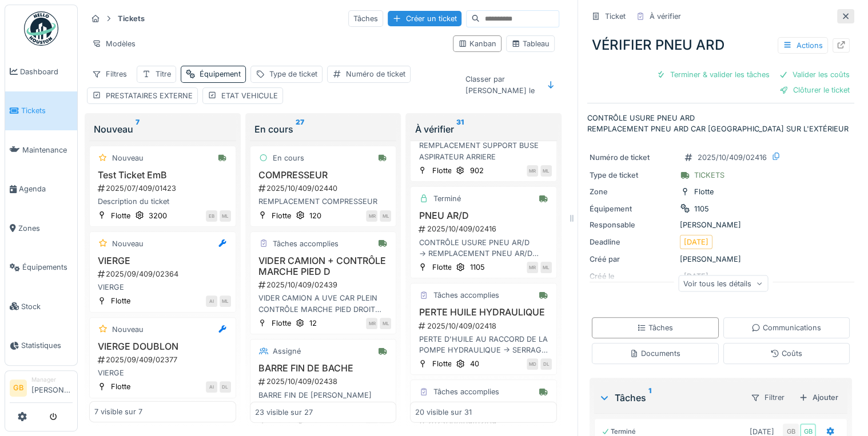 This screenshot has height=436, width=868. What do you see at coordinates (18, 388) in the screenshot?
I see `li: GB` at bounding box center [18, 388].